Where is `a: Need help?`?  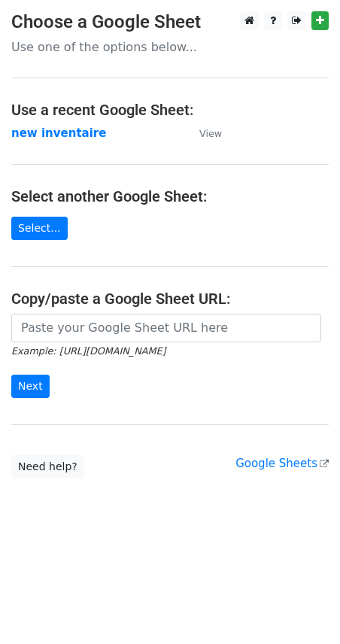
a: Need help? is located at coordinates (48, 466).